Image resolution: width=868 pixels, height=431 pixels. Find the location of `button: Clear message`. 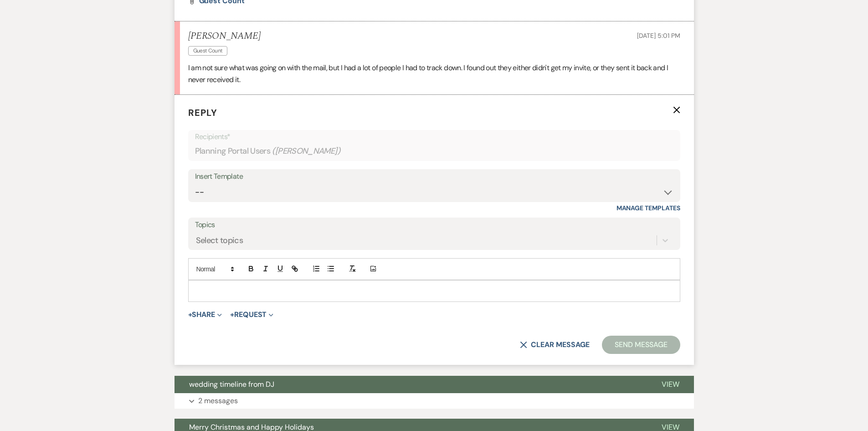

button: Clear message is located at coordinates (555, 345).